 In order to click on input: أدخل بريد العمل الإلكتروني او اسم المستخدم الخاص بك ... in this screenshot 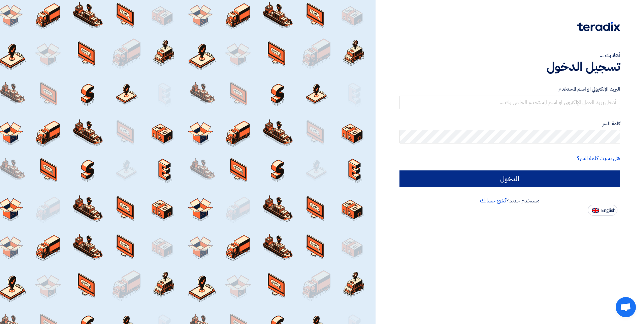, I will do `click(509, 102)`.